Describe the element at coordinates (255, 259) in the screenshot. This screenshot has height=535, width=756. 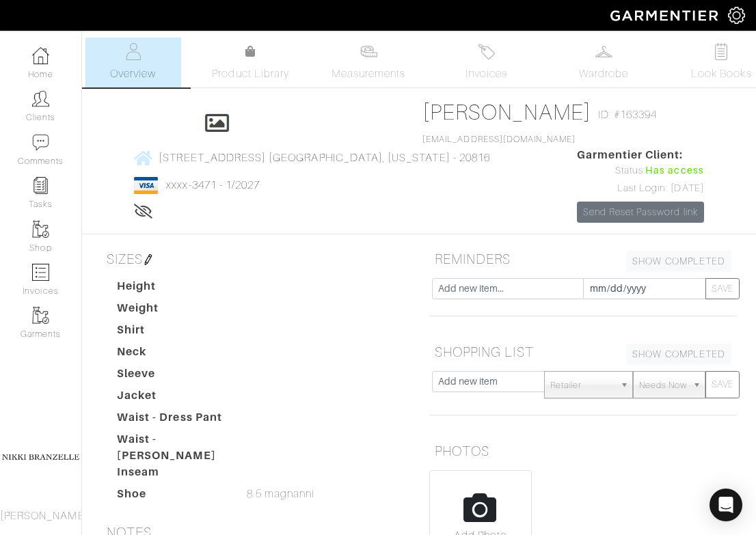
I see `h5: SIZES` at that location.